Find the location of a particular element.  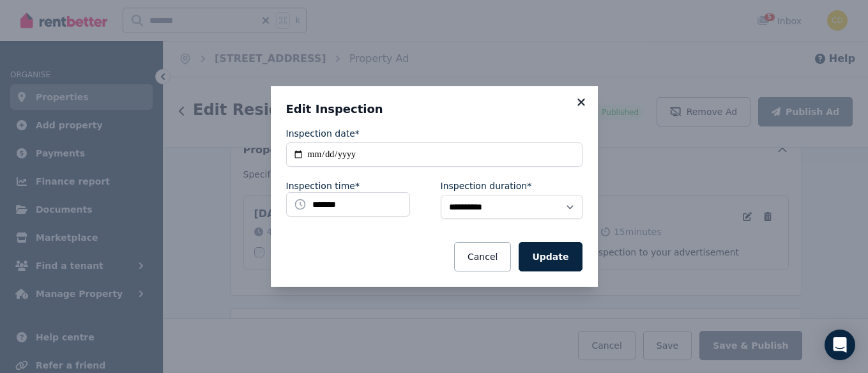

label: Inspection duration* is located at coordinates (486, 186).